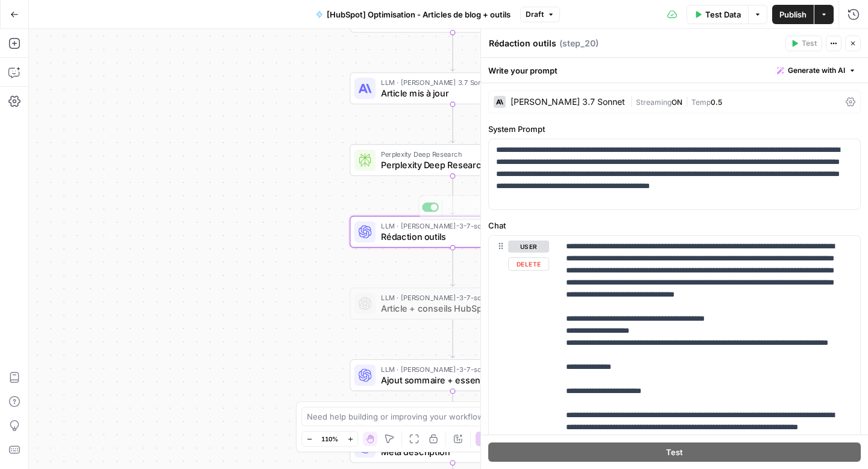  Describe the element at coordinates (443, 308) in the screenshot. I see `span: Article + conseils HubSpot` at that location.